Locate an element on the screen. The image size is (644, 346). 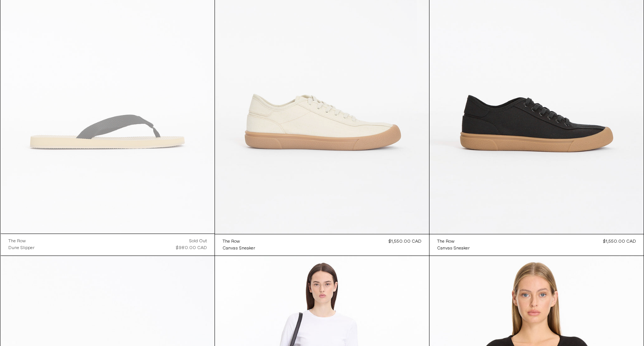
div: Sold out is located at coordinates (197, 241).